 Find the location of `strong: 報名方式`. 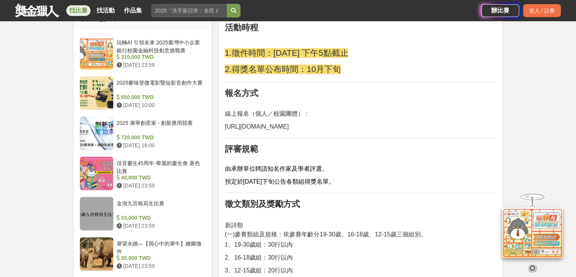

strong: 報名方式 is located at coordinates (241, 93).